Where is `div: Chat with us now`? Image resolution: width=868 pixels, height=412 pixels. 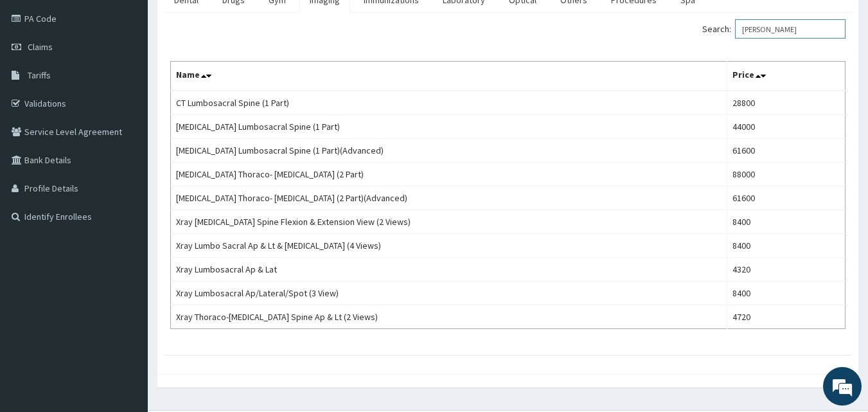
div: Chat with us now is located at coordinates (142, 80).